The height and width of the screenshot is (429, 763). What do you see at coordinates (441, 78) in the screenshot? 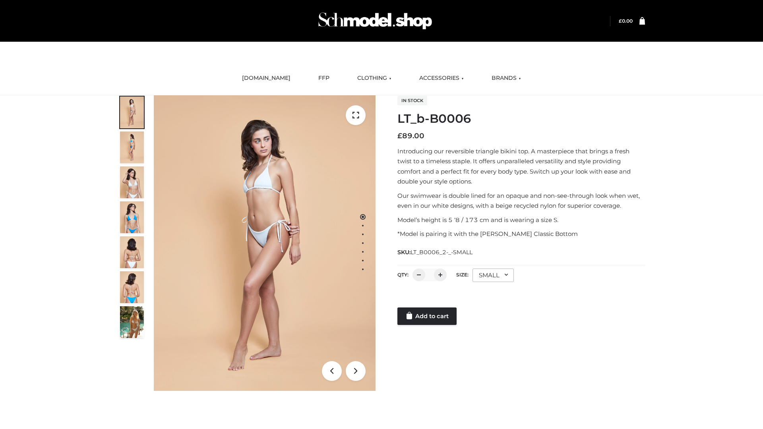
I see `a: ACCESSORIES` at bounding box center [441, 78].